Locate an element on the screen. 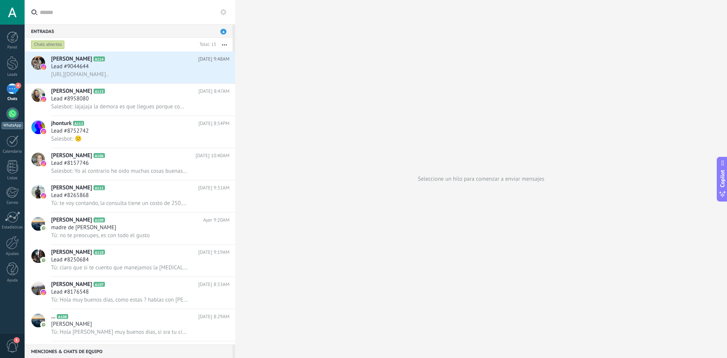 This screenshot has width=727, height=358. span: Lead #9044644 is located at coordinates (70, 67).